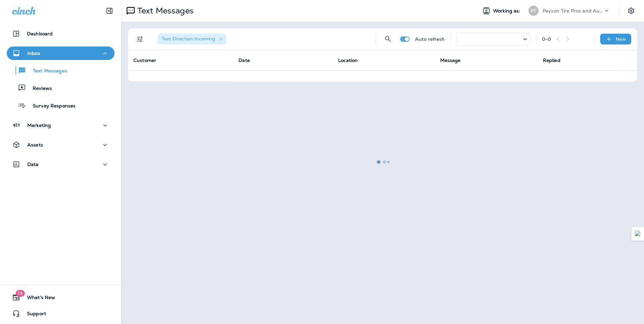 The image size is (644, 324). Describe the element at coordinates (61, 165) in the screenshot. I see `button: Data` at that location.